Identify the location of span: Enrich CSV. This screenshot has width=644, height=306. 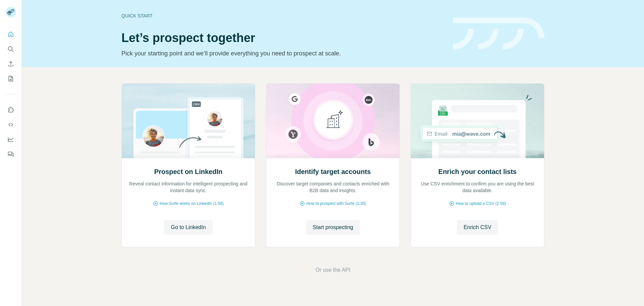
(477, 227).